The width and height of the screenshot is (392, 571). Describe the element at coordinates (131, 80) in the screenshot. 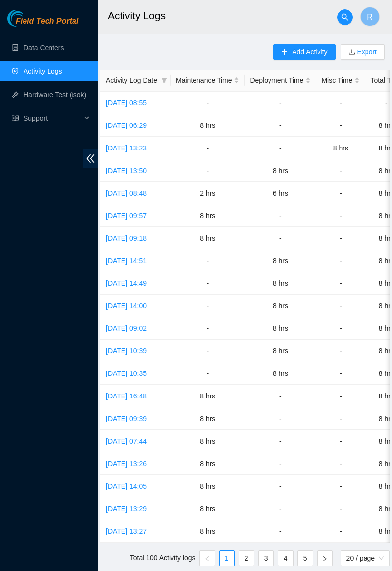

I see `span: Activity Log Date` at that location.